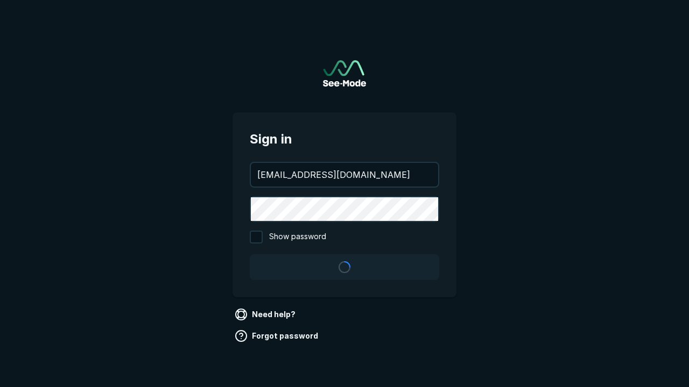  I want to click on a: Go to sign in, so click(344, 73).